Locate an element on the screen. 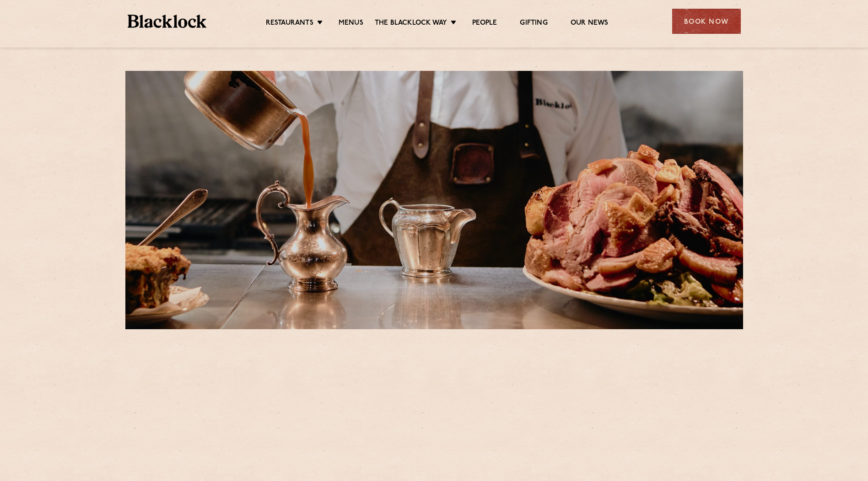 The image size is (868, 481). img: BL_Textured_Logo-footer-cropped.svg is located at coordinates (167, 21).